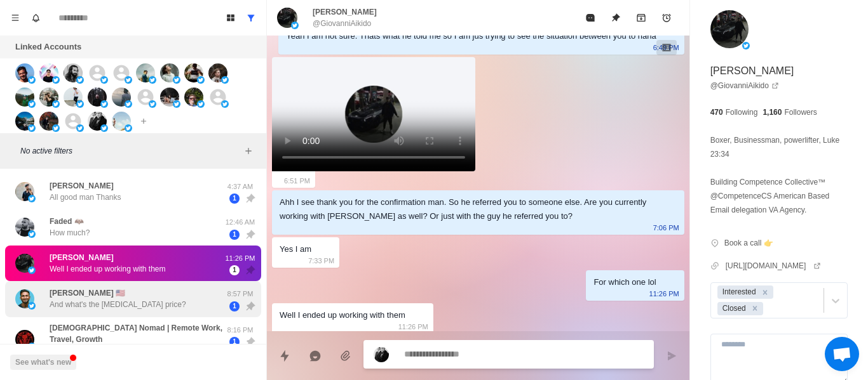 This screenshot has width=868, height=380. What do you see at coordinates (641, 18) in the screenshot?
I see `button: Archive` at bounding box center [641, 18].